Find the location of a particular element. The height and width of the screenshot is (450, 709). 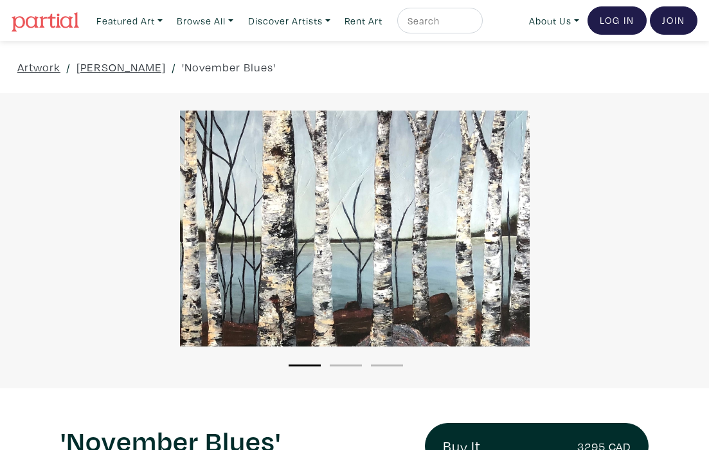

button: 1 of 3 is located at coordinates (305, 365).